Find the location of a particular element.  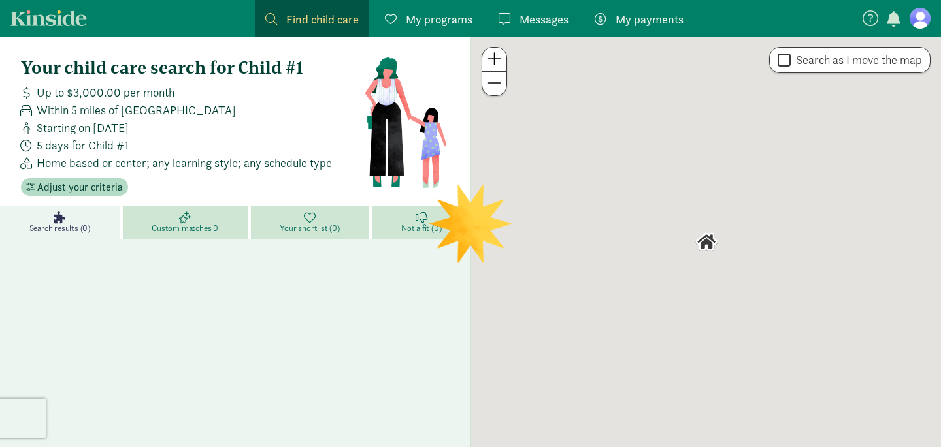

a: Kinside is located at coordinates (48, 18).